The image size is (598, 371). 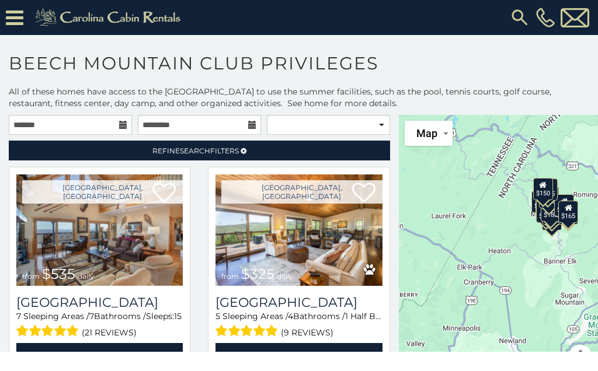 What do you see at coordinates (195, 151) in the screenshot?
I see `span: Search` at bounding box center [195, 151].